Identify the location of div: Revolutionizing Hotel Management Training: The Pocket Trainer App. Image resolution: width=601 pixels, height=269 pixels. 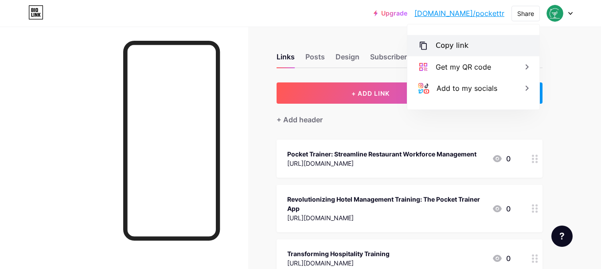
(386, 204).